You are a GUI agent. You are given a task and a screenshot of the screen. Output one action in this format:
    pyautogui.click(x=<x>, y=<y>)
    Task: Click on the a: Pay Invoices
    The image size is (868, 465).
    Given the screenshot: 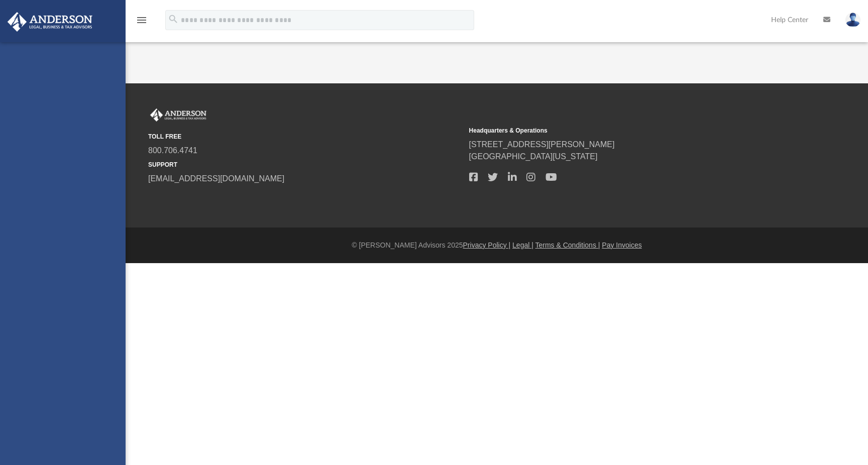 What is the action you would take?
    pyautogui.click(x=621, y=245)
    